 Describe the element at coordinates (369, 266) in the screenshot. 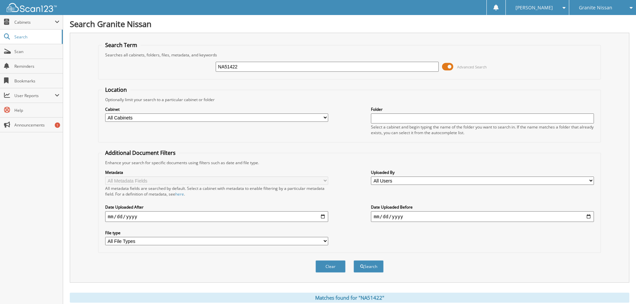

I see `button: Search` at that location.